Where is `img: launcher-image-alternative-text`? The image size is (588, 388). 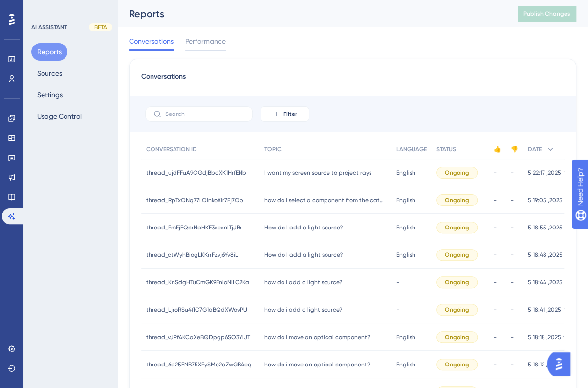
img: launcher-image-alternative-text is located at coordinates (12, 15).